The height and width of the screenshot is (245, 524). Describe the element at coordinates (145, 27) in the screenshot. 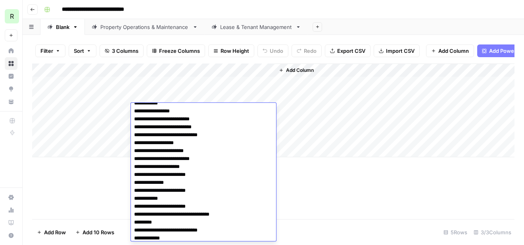

I see `a: Property Operations & Maintenance` at that location.